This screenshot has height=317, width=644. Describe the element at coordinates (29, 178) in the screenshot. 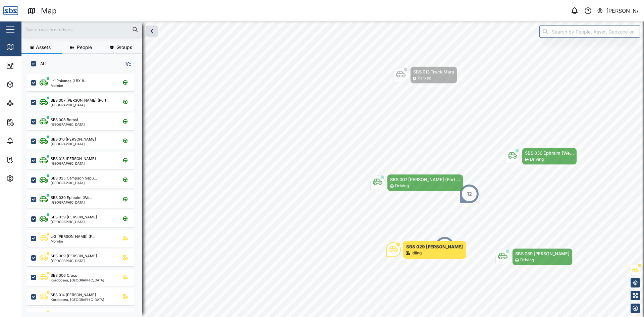

I see `div: Settings` at that location.